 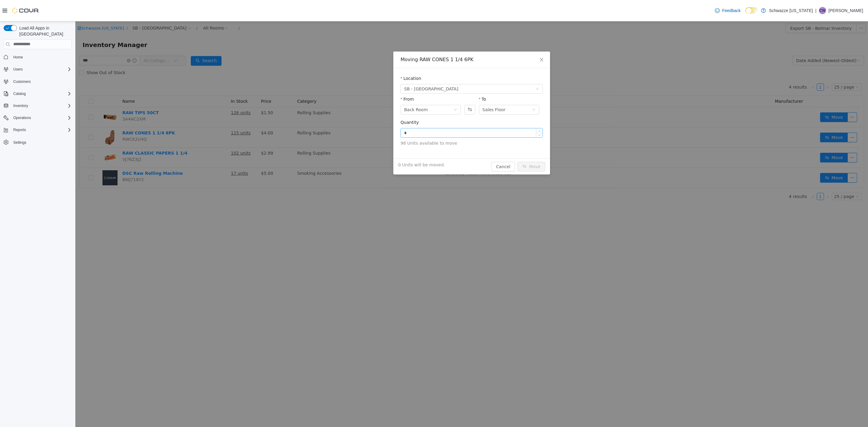 I want to click on a: Home, so click(x=18, y=57).